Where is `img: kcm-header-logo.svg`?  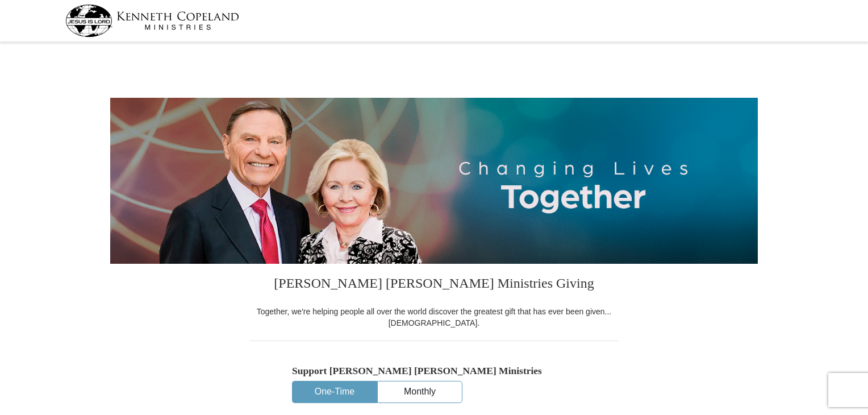 img: kcm-header-logo.svg is located at coordinates (152, 20).